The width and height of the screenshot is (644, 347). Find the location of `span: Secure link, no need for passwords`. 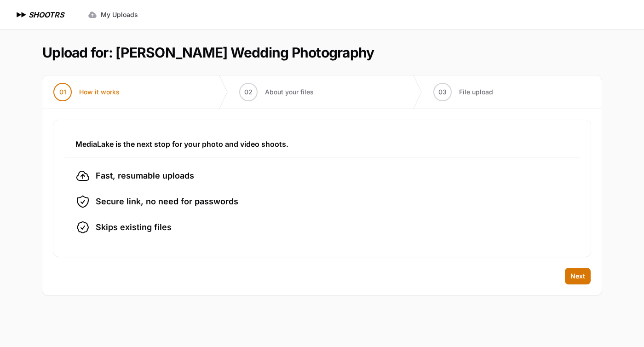

span: Secure link, no need for passwords is located at coordinates (167, 202).